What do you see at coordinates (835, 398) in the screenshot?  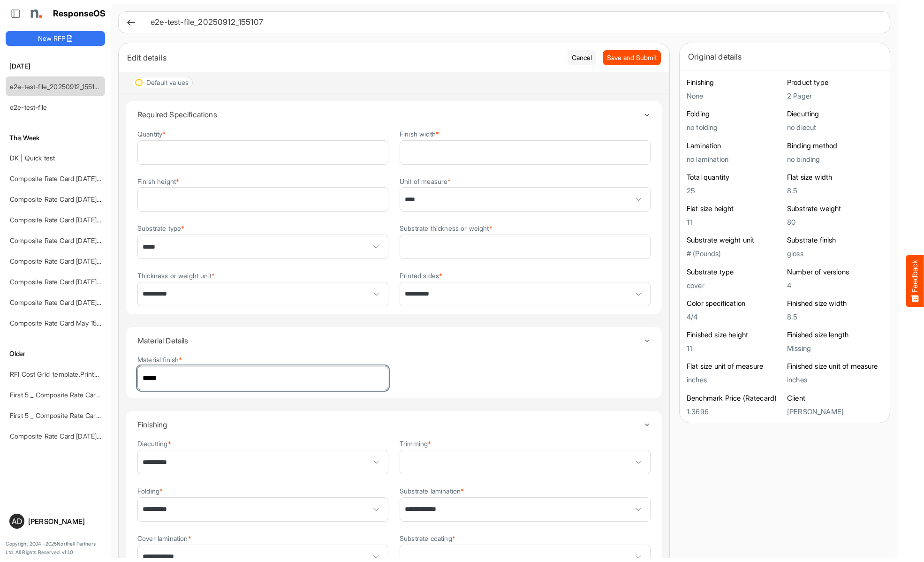 I see `h6: Client` at bounding box center [835, 398].